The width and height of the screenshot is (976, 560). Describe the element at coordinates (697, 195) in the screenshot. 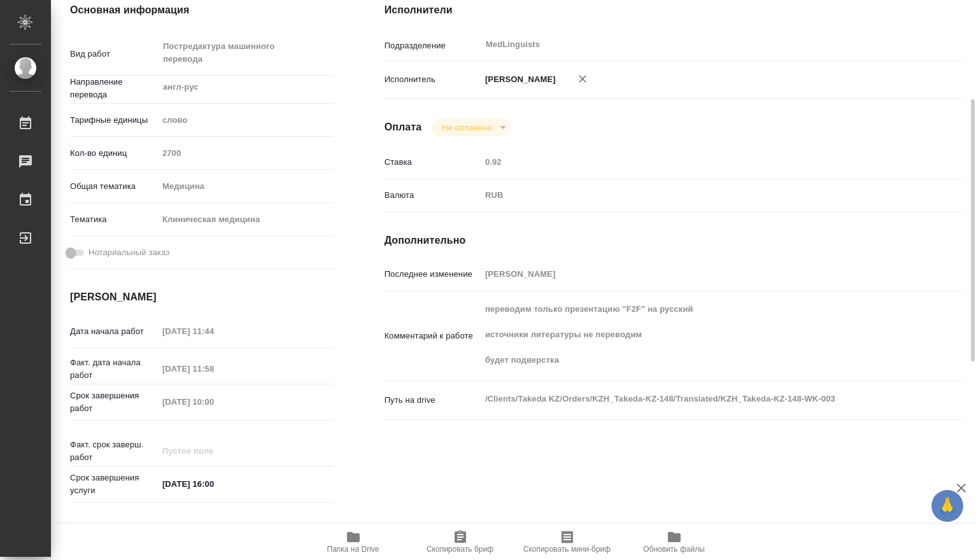

I see `div: RUB` at that location.